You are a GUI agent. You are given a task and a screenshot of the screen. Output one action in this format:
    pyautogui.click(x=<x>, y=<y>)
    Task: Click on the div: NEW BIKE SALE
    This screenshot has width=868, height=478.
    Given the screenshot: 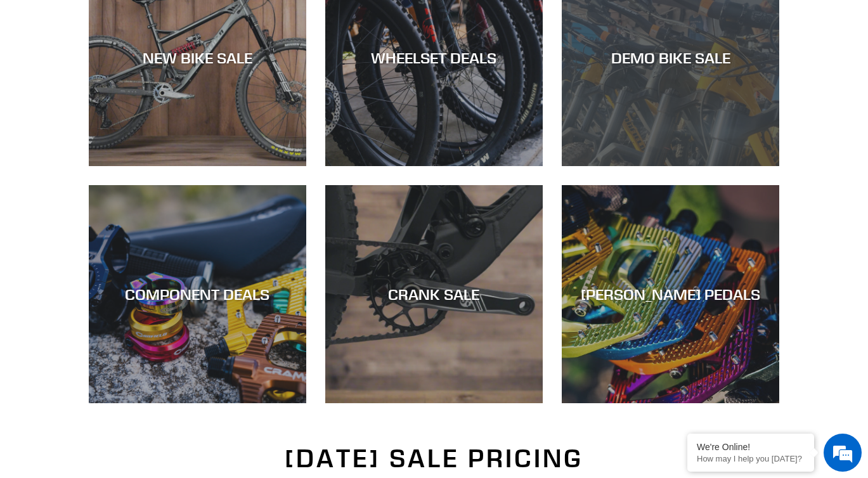 What is the action you would take?
    pyautogui.click(x=197, y=57)
    